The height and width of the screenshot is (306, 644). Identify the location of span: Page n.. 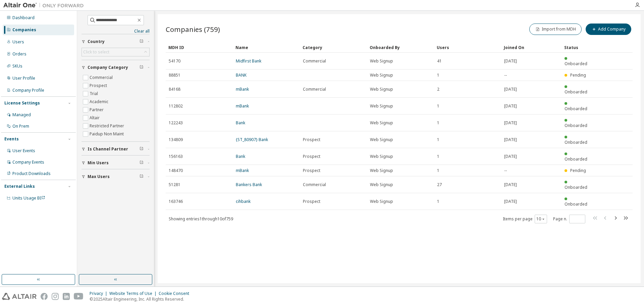
(569, 219).